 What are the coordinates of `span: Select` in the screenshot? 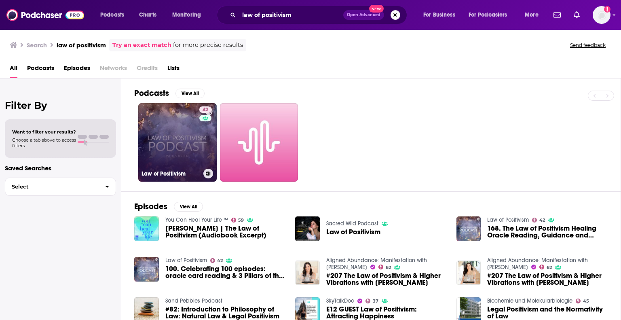 It's located at (52, 186).